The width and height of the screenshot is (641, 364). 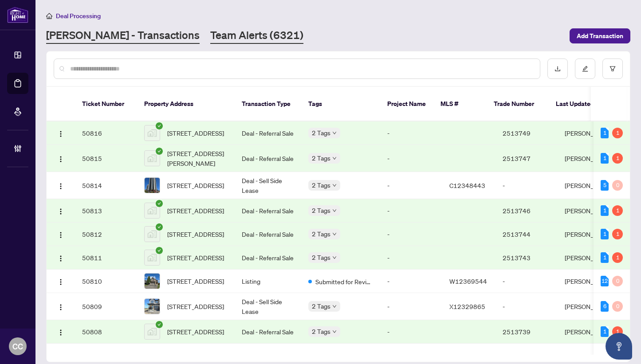 What do you see at coordinates (467, 306) in the screenshot?
I see `span: X12329865` at bounding box center [467, 306].